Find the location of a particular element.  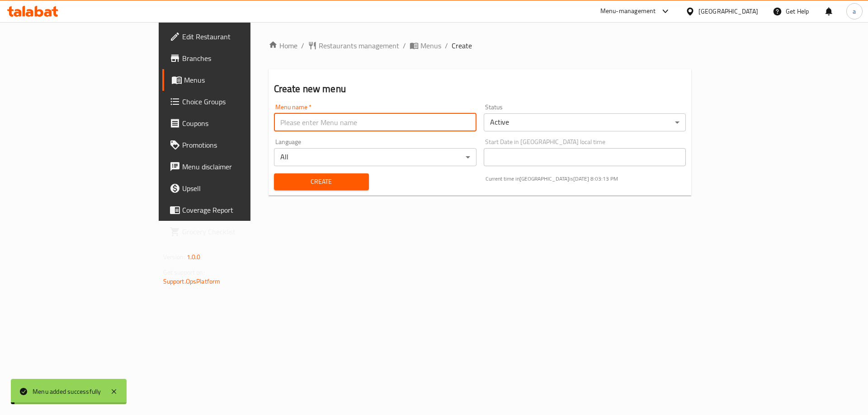

div: All is located at coordinates (375, 157).